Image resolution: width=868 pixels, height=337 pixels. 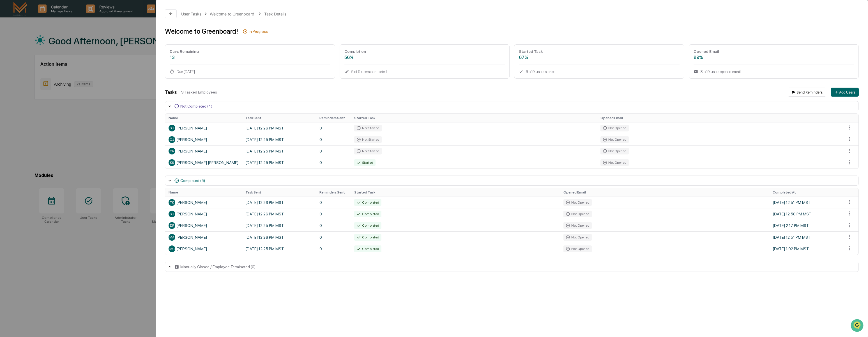 What do you see at coordinates (425, 57) in the screenshot?
I see `div: 56%` at bounding box center [425, 57].